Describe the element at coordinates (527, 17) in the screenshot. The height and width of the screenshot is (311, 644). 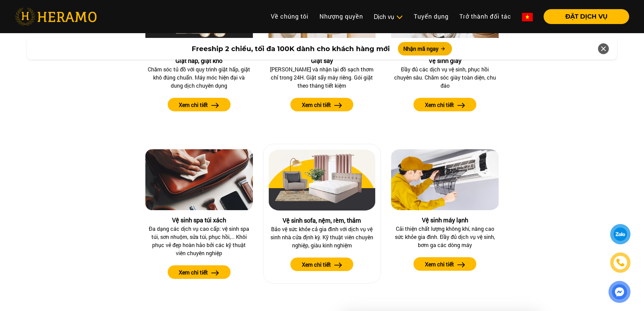
I see `img: vn-flag.png` at that location.